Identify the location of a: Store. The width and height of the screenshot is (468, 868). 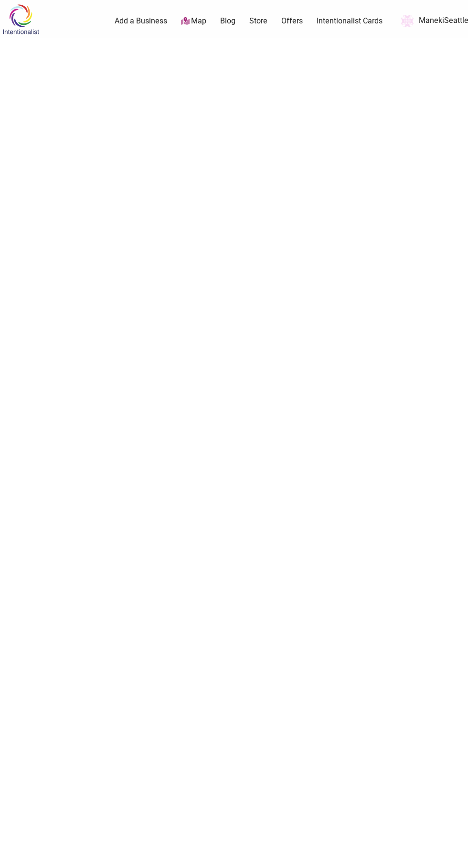
(259, 21).